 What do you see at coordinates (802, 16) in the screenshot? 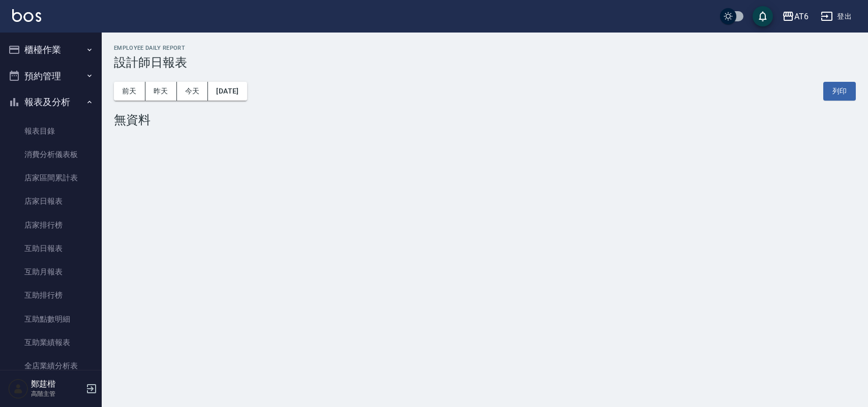
I see `div: AT6` at bounding box center [802, 16].